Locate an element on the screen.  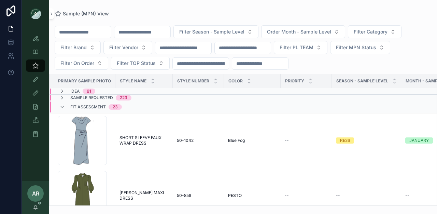
div: 61 is located at coordinates (89, 91).